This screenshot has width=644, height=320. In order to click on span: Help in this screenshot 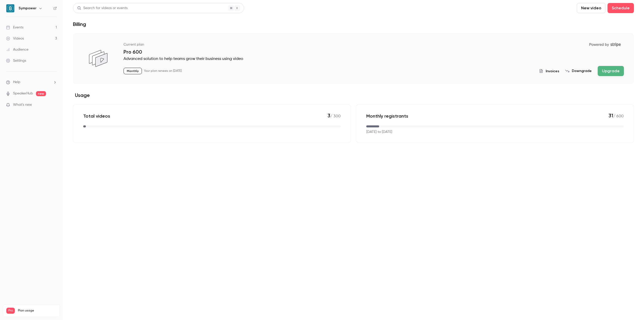, I will do `click(17, 82)`.